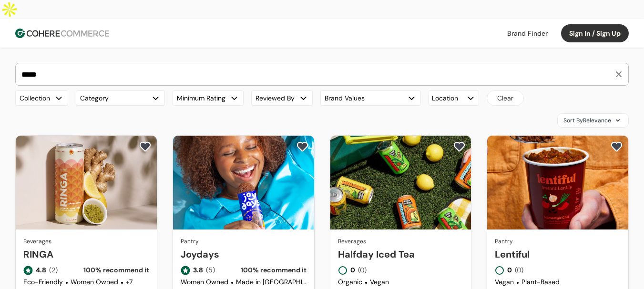 The width and height of the screenshot is (644, 289). I want to click on button: Clear, so click(505, 98).